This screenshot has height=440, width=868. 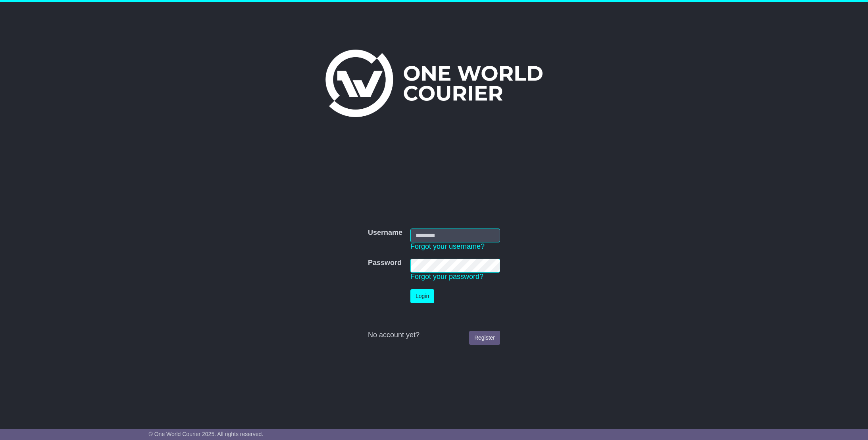 I want to click on span: © One World Courier 2025. All rights reserved., so click(x=206, y=434).